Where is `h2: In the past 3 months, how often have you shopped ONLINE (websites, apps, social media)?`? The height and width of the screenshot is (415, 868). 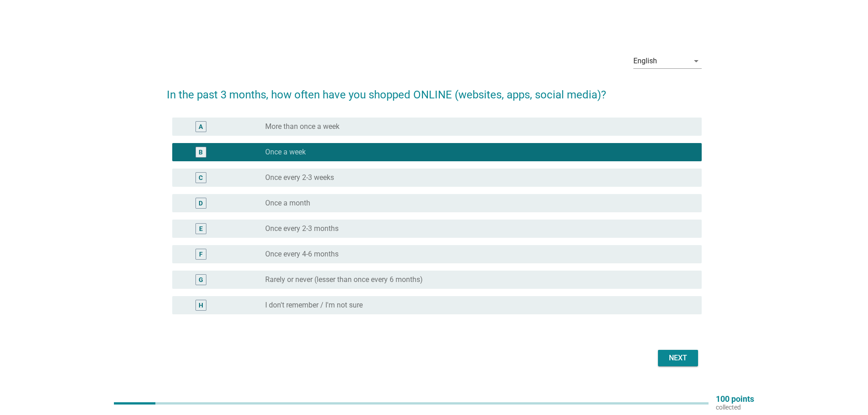 h2: In the past 3 months, how often have you shopped ONLINE (websites, apps, social media)? is located at coordinates (434, 90).